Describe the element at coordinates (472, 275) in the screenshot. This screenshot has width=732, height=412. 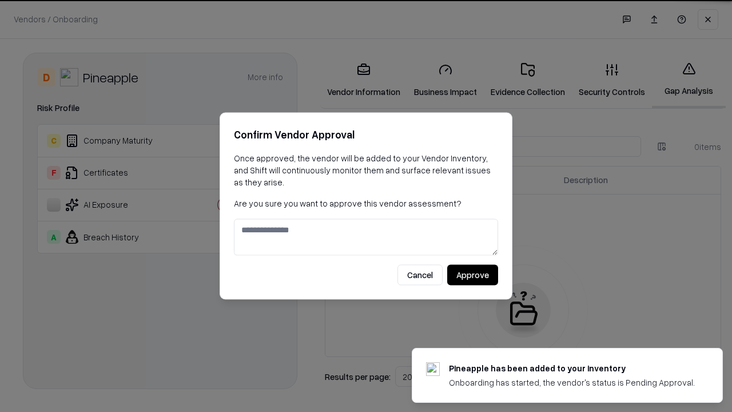
I see `button: Approve` at that location.